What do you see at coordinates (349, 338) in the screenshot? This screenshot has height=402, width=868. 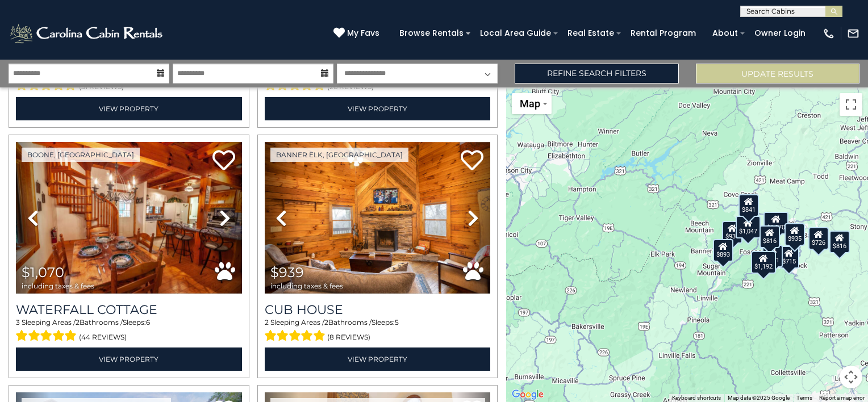 I see `span: (8 reviews)` at bounding box center [349, 338].